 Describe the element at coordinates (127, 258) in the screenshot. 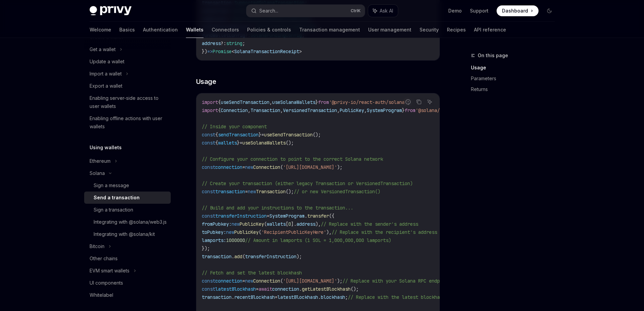

I see `a: Other chains` at that location.